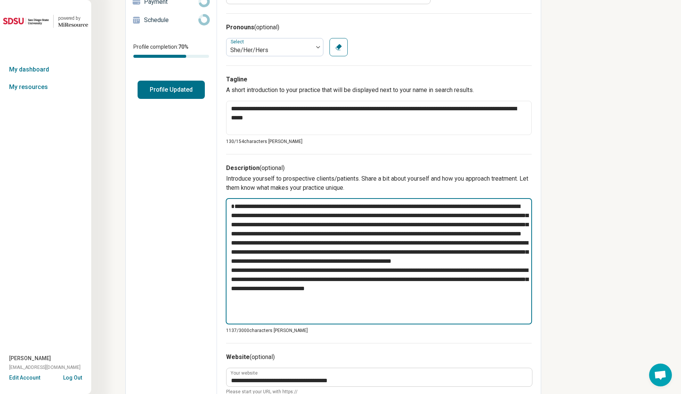 The width and height of the screenshot is (681, 394). What do you see at coordinates (238, 42) in the screenshot?
I see `label: Select` at bounding box center [238, 42].